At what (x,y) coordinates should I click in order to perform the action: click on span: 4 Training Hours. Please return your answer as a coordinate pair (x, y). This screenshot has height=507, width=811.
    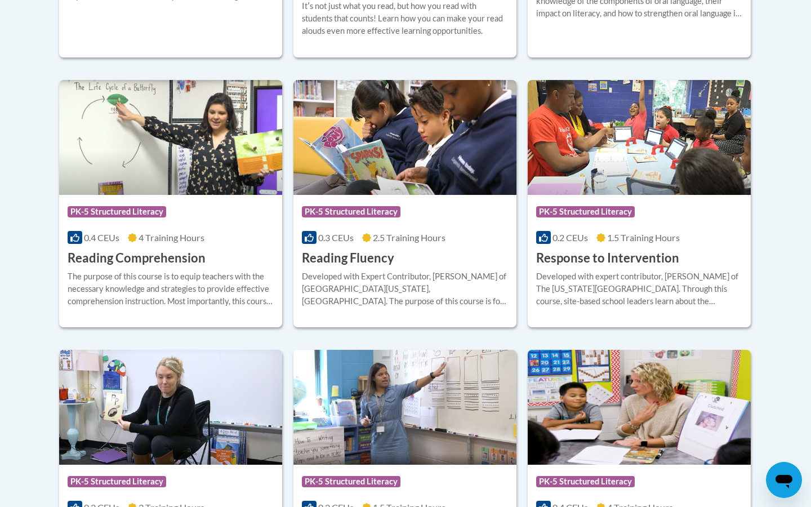
    Looking at the image, I should click on (171, 237).